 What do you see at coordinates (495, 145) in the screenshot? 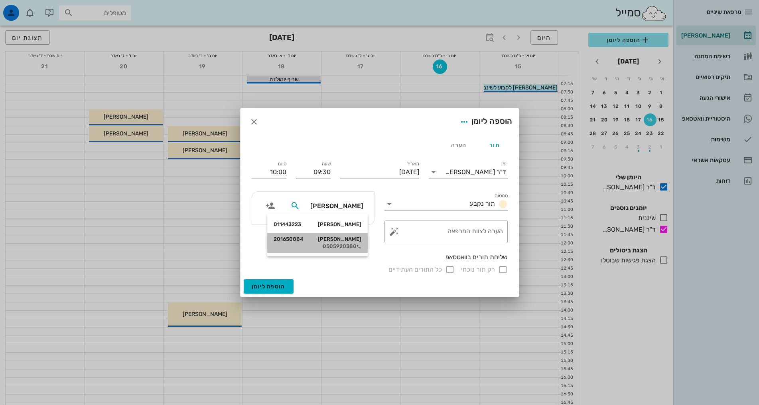
I see `div: תור` at bounding box center [495, 145].